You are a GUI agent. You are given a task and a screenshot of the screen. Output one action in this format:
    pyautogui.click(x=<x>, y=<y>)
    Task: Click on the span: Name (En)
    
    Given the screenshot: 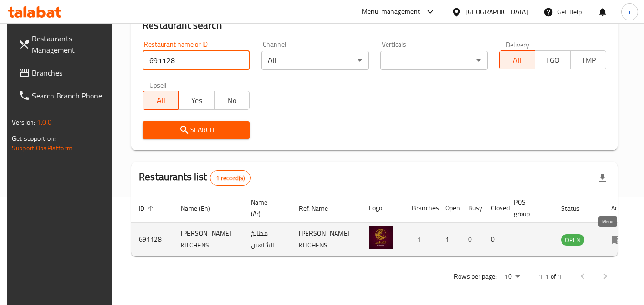 What is the action you would take?
    pyautogui.click(x=202, y=208)
    